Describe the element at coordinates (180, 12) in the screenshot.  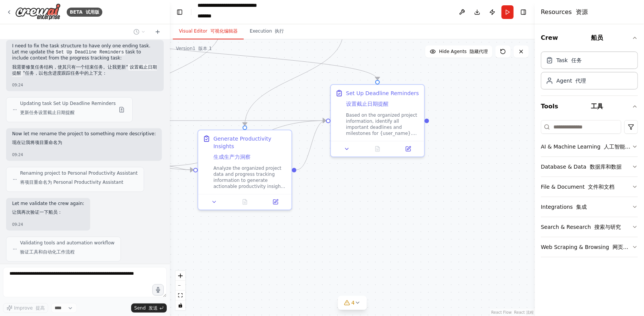
I see `button: Hide left sidebar` at that location.